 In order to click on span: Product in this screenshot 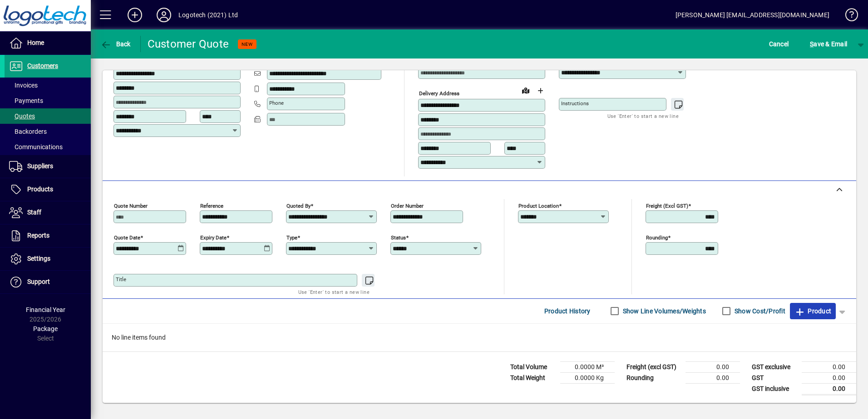, I will do `click(813, 311)`.